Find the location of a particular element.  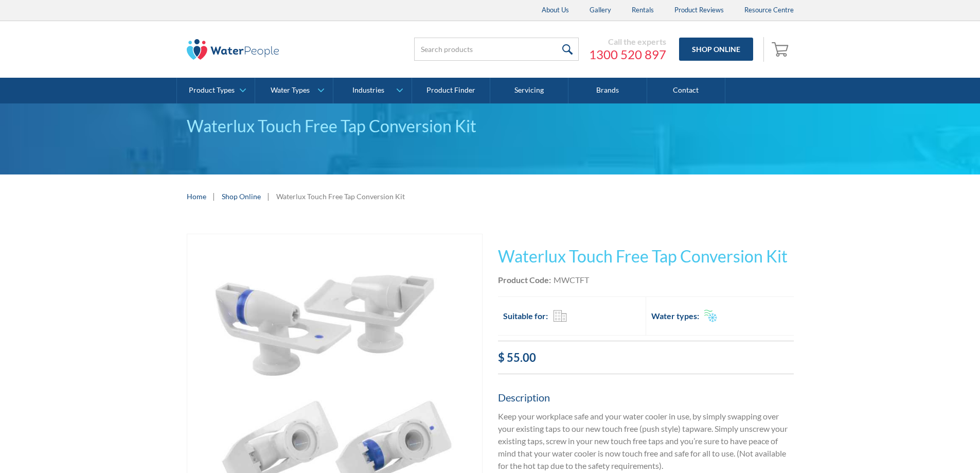

img: The Water People is located at coordinates (233, 49).